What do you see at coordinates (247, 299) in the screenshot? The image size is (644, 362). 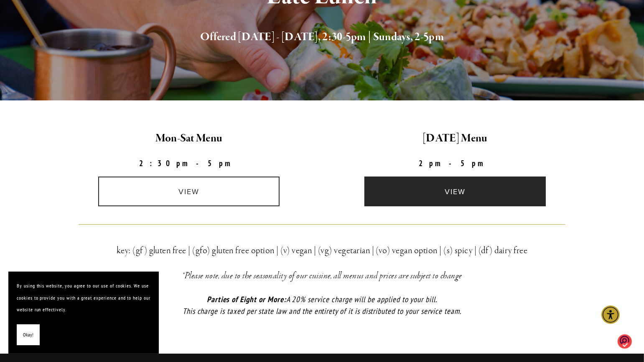 I see `em: Parties of Eight or More:` at bounding box center [247, 299].